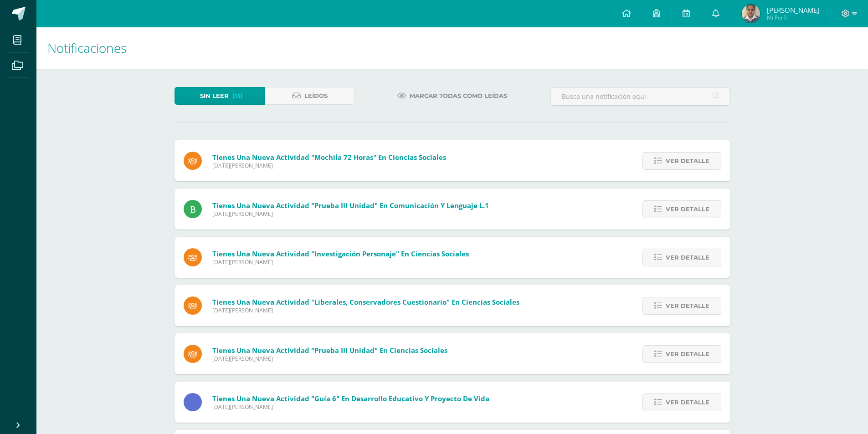 The width and height of the screenshot is (868, 434). I want to click on span: Mi Perfil, so click(793, 17).